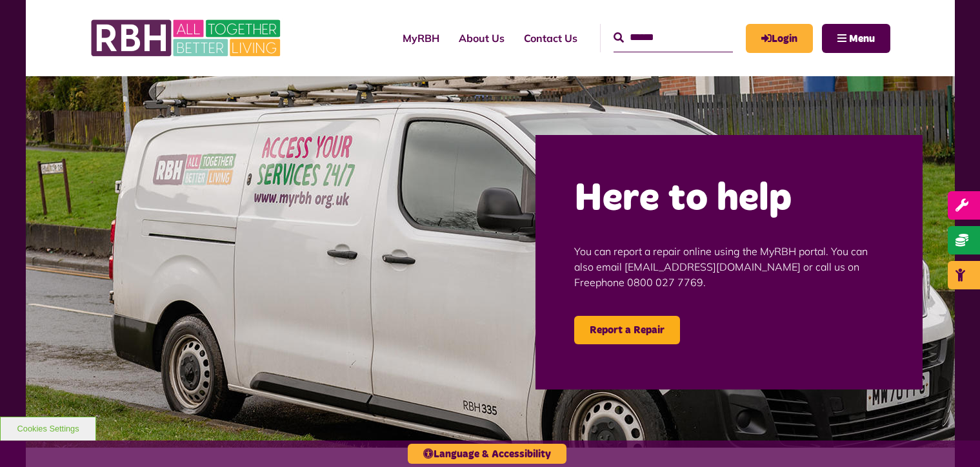 The width and height of the screenshot is (980, 467). Describe the element at coordinates (729, 199) in the screenshot. I see `h2: Here to help` at that location.